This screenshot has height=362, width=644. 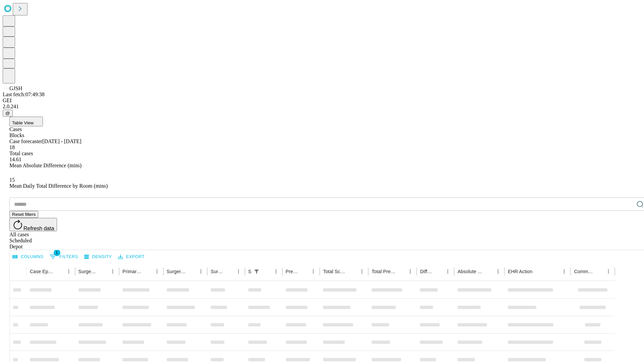 What do you see at coordinates (384, 272) in the screenshot?
I see `div: Total Predicted Duration` at bounding box center [384, 272].